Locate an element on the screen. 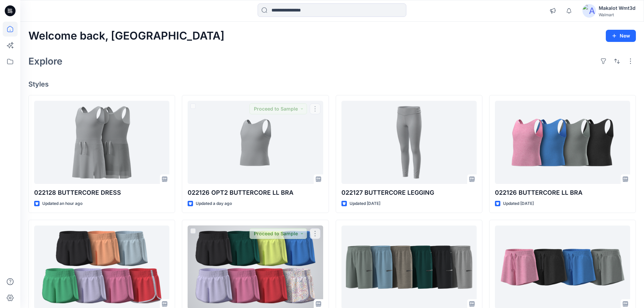 The height and width of the screenshot is (308, 644). img: avatar is located at coordinates (589, 11).